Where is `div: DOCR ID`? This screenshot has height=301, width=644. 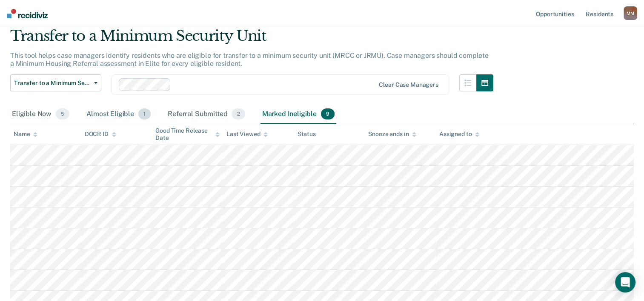 div: DOCR ID is located at coordinates (101, 134).